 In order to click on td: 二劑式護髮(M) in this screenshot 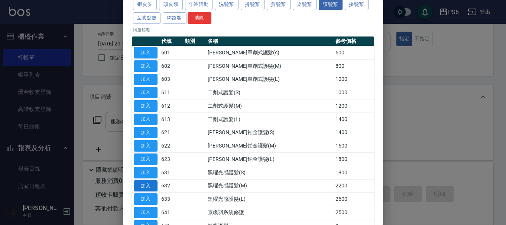, I will do `click(270, 106)`.